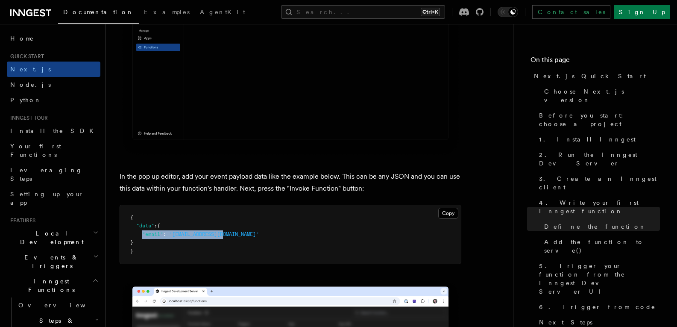  Describe the element at coordinates (53, 262) in the screenshot. I see `button: Events & Triggers` at that location.